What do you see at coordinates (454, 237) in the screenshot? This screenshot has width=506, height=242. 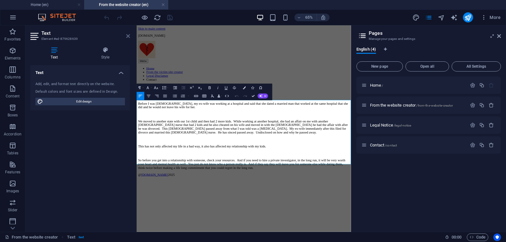 I see `h6: Session time` at bounding box center [454, 237].